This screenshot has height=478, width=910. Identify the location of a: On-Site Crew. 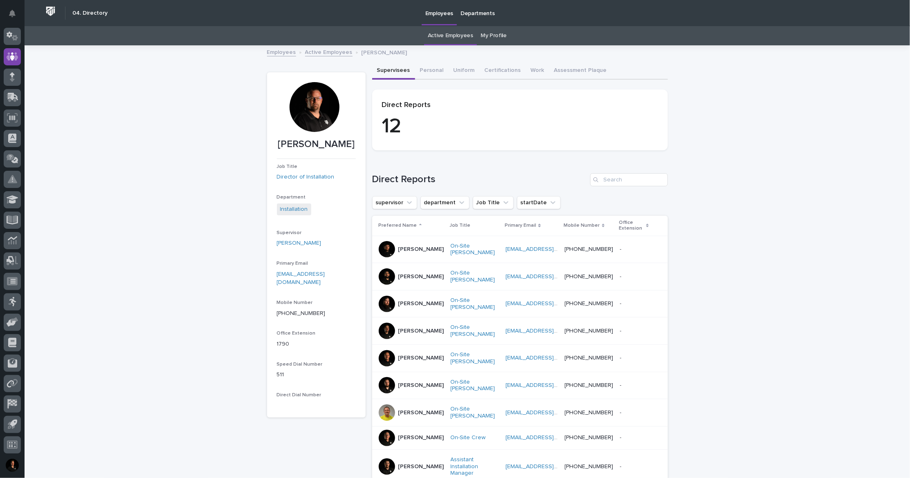
(468, 438).